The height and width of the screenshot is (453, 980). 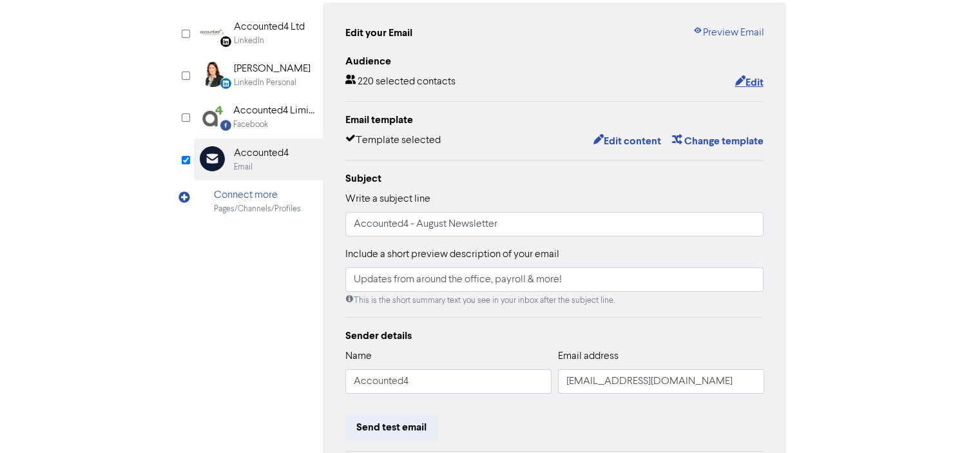 I want to click on div: Facebook Accounted4 LimitedFacebook, so click(x=259, y=116).